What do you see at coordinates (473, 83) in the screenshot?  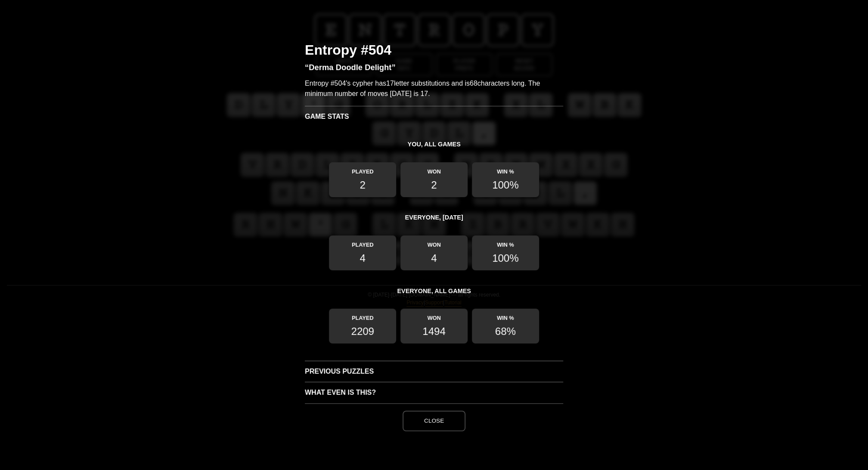 I see `span: 68` at bounding box center [473, 83].